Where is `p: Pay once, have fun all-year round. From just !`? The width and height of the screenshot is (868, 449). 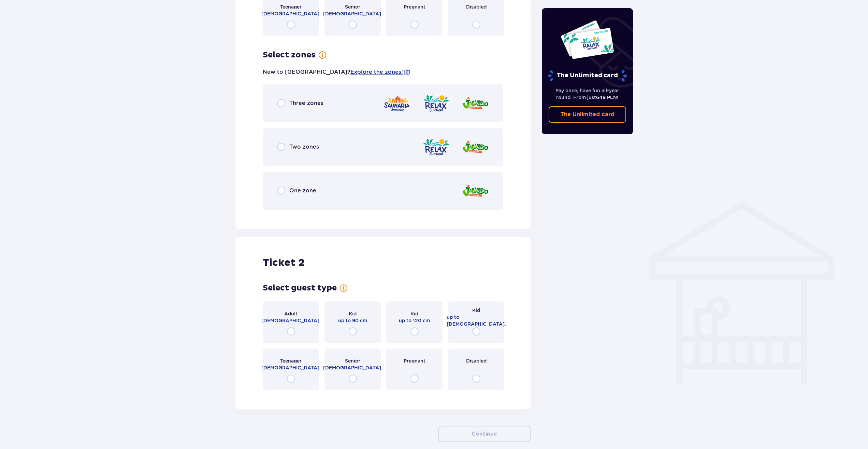 p: Pay once, have fun all-year round. From just ! is located at coordinates (588, 94).